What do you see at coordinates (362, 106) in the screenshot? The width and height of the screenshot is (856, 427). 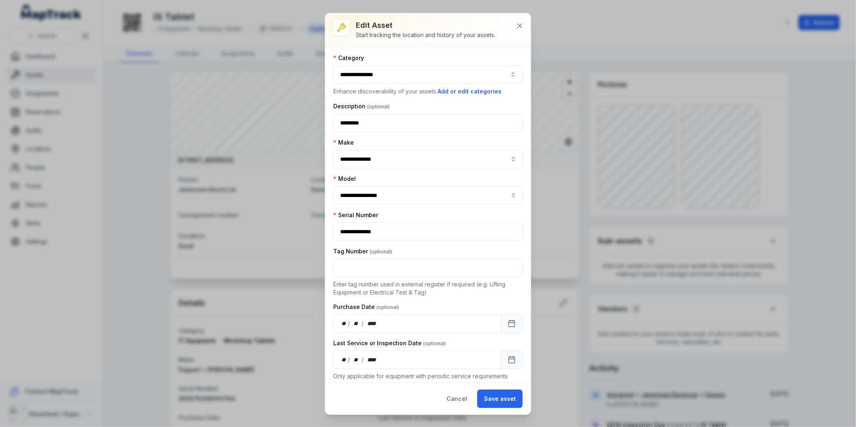 I see `label: Description` at bounding box center [362, 106].